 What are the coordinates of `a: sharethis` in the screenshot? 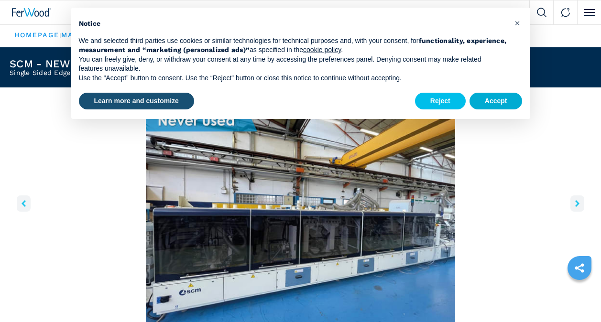 It's located at (580, 268).